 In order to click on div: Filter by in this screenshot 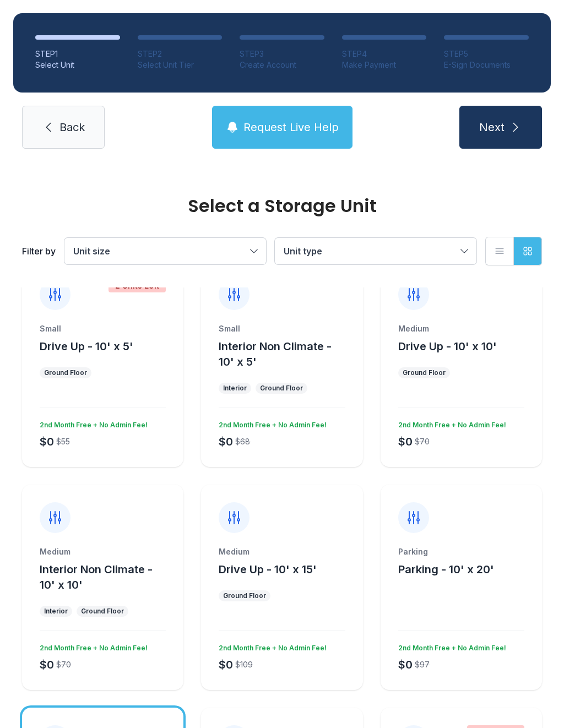, I will do `click(39, 251)`.